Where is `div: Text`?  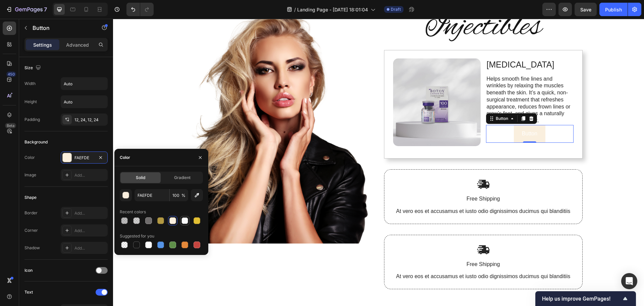
div: Text is located at coordinates (29, 292).